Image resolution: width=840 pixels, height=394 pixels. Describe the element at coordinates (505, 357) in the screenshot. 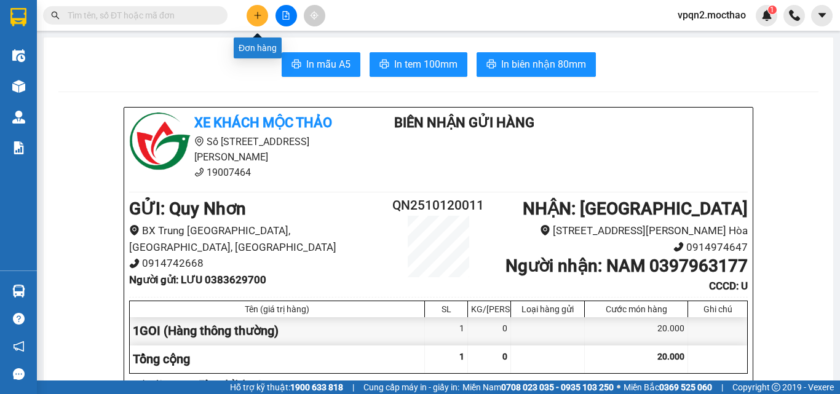

I see `span: 0` at that location.